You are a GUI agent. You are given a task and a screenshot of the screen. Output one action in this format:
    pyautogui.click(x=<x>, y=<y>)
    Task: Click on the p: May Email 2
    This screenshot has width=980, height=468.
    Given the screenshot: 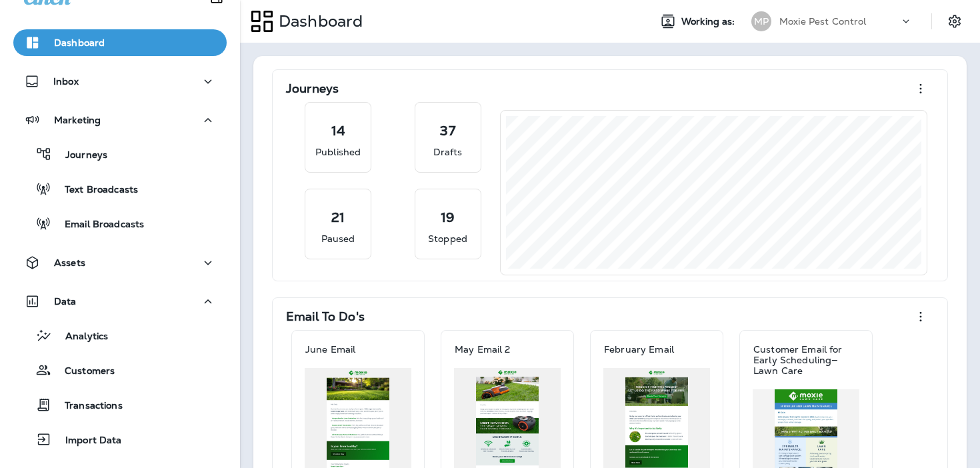 What is the action you would take?
    pyautogui.click(x=482, y=349)
    